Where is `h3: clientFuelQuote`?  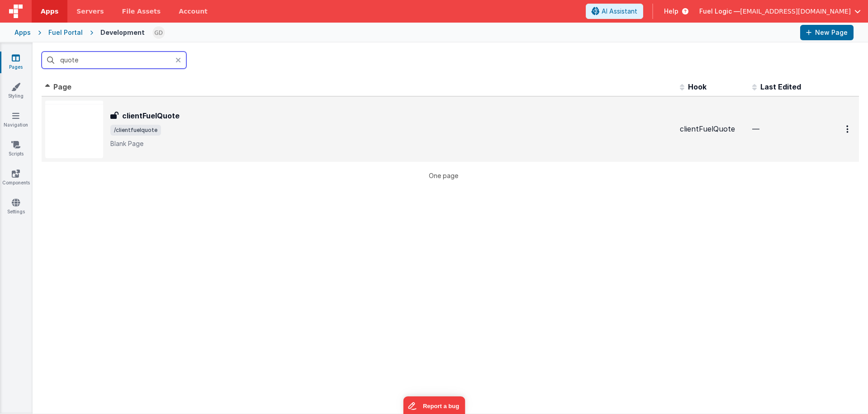 h3: clientFuelQuote is located at coordinates (151, 115).